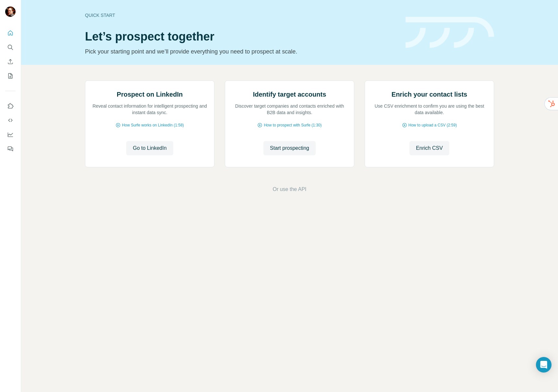 The image size is (558, 392). Describe the element at coordinates (289, 190) in the screenshot. I see `span: Or use the API` at that location.